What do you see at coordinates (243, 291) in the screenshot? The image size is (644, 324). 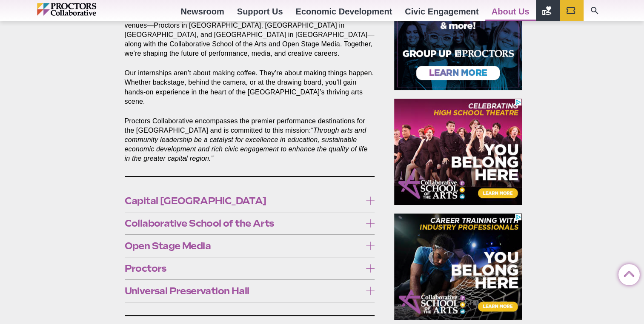 I see `span: Universal Preservation Hall` at bounding box center [243, 291].